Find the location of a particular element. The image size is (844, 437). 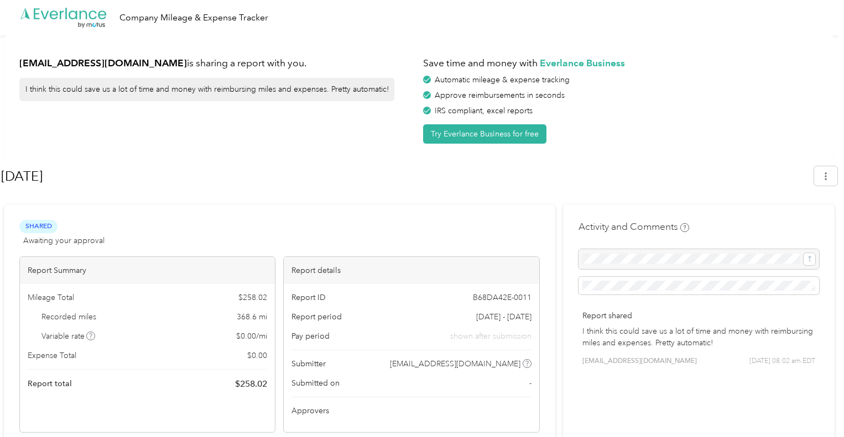

p: Report shared is located at coordinates (698, 316).